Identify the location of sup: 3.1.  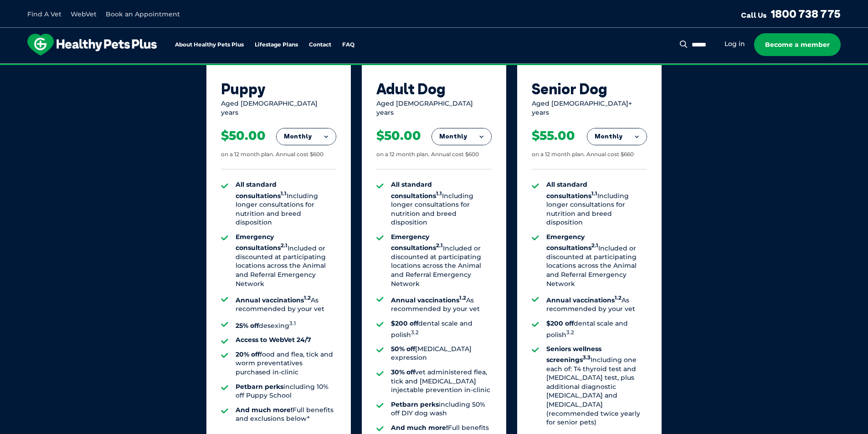
(293, 323).